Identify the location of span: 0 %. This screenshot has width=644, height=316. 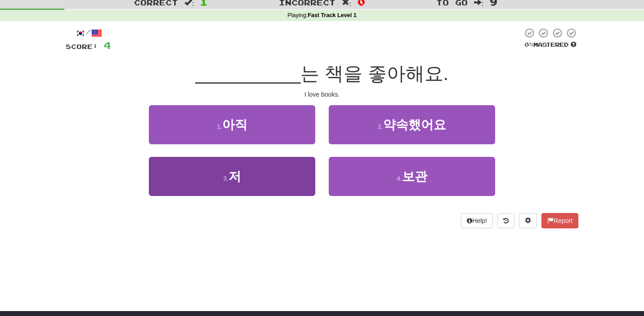
(528, 45).